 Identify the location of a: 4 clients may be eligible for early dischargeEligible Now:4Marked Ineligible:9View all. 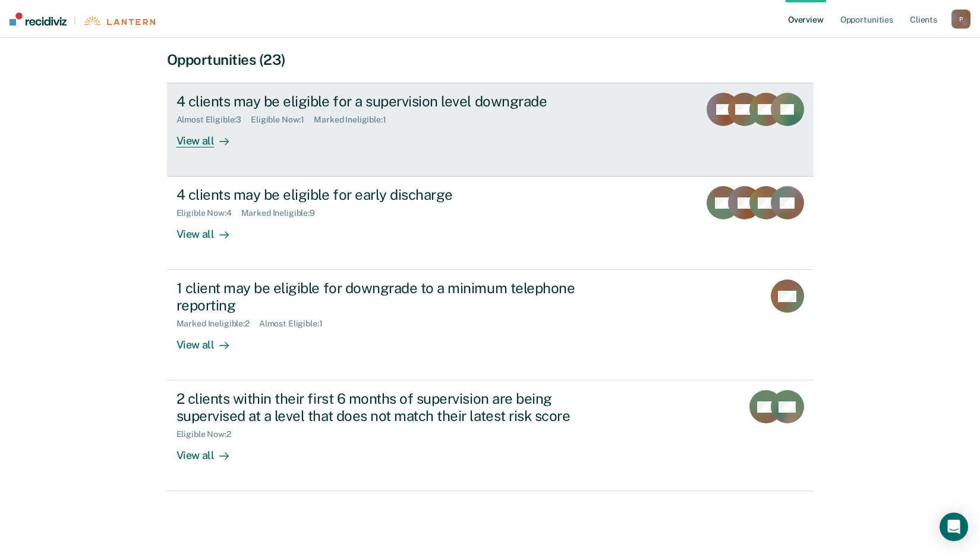
(490, 223).